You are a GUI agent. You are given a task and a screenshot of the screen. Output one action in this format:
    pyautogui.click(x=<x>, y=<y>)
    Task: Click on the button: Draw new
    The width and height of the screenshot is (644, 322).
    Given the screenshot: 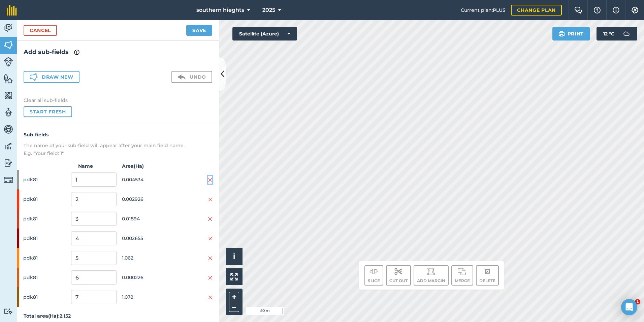 What is the action you would take?
    pyautogui.click(x=52, y=77)
    